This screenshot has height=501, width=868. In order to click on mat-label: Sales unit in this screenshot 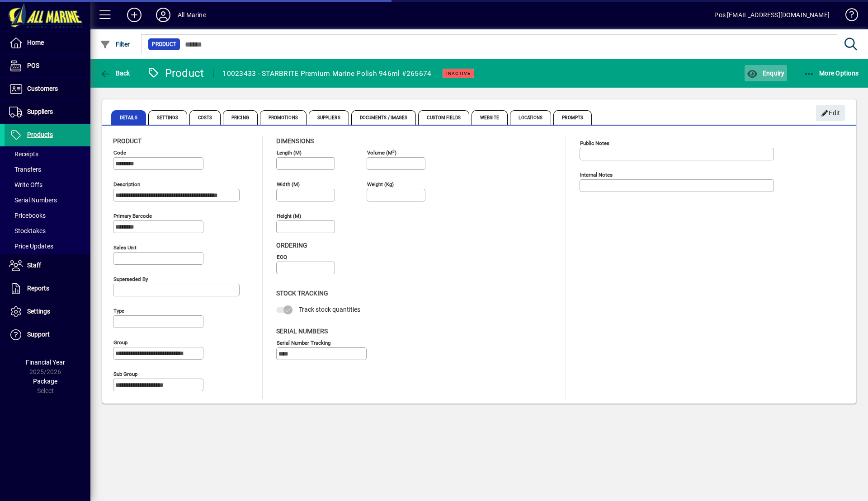, I will do `click(125, 248)`.